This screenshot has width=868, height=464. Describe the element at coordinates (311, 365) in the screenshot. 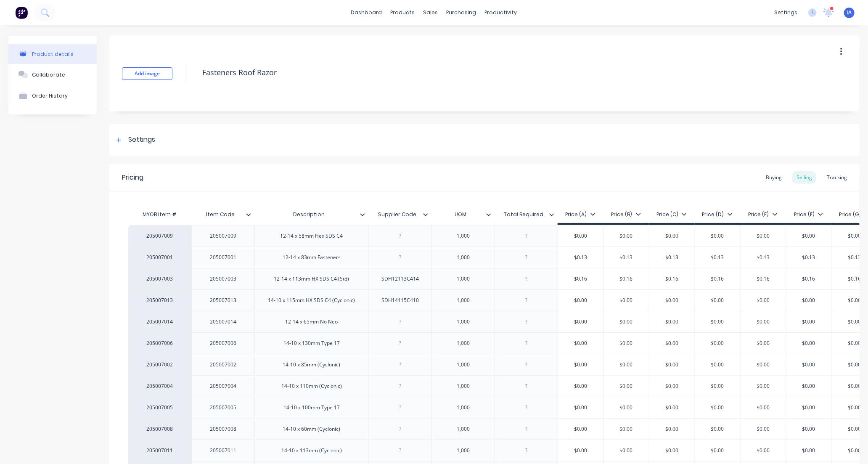

I see `div: 14-10 x 85mm (Cyclonic)` at that location.